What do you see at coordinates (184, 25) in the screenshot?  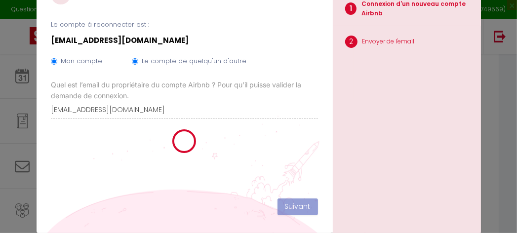 I see `p: Le compte à reconnecter est :` at bounding box center [184, 25].